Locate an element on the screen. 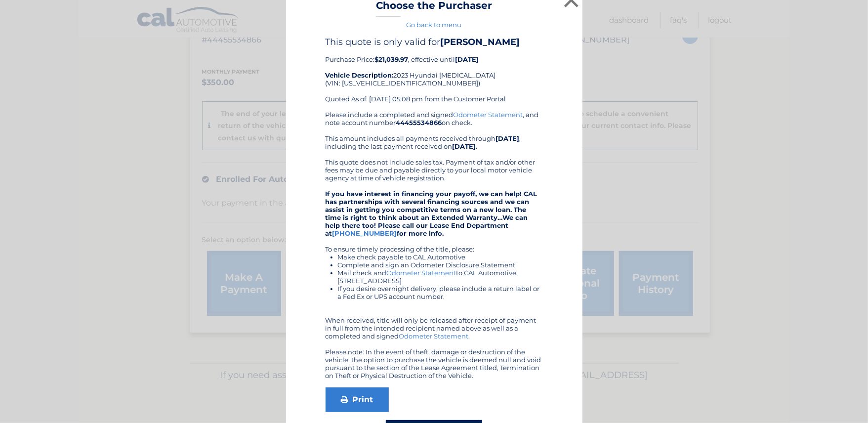 This screenshot has width=868, height=423. a: Go back to menu is located at coordinates (434, 25).